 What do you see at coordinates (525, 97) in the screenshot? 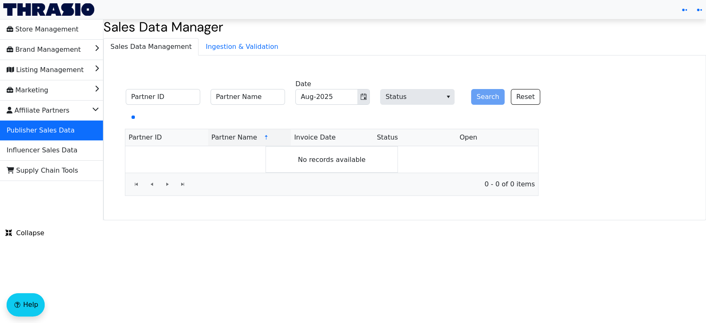
I see `button: Reset` at bounding box center [525, 97].